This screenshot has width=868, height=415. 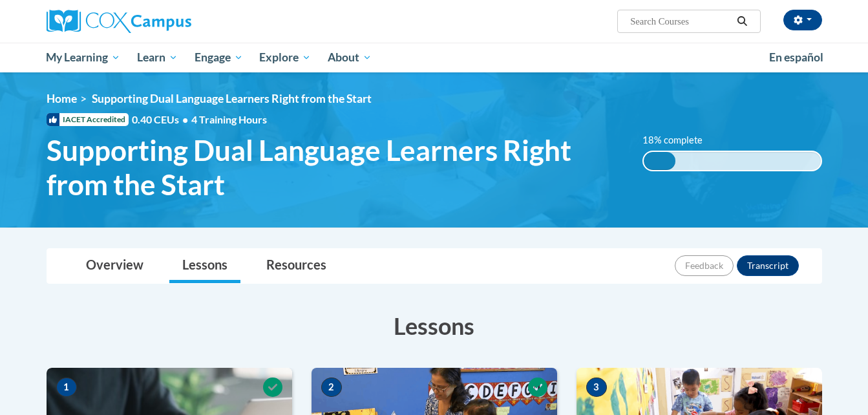 What do you see at coordinates (67, 387) in the screenshot?
I see `span: 1` at bounding box center [67, 387].